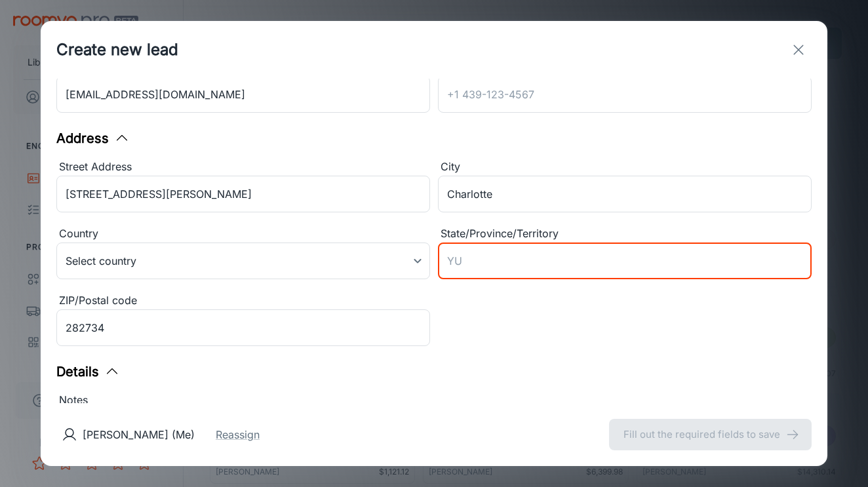 The image size is (868, 487). I want to click on input: YU, so click(625, 261).